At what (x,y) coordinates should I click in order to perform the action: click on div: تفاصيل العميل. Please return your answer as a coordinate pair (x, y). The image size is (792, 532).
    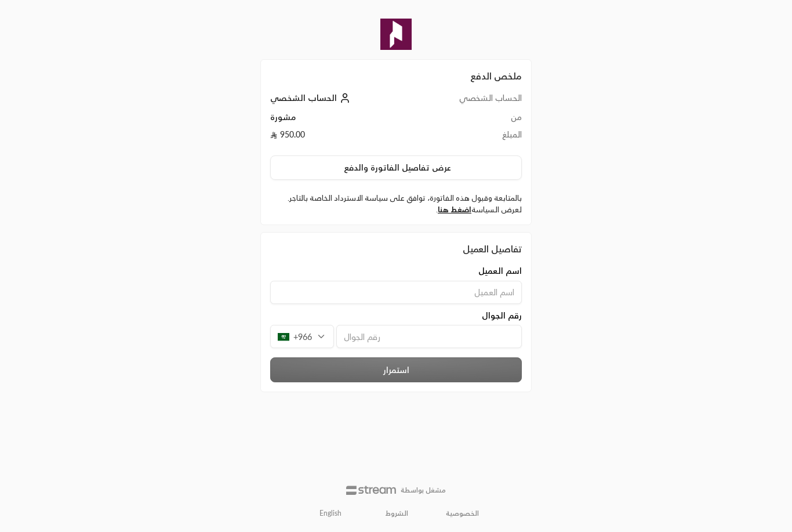
    Looking at the image, I should click on (396, 249).